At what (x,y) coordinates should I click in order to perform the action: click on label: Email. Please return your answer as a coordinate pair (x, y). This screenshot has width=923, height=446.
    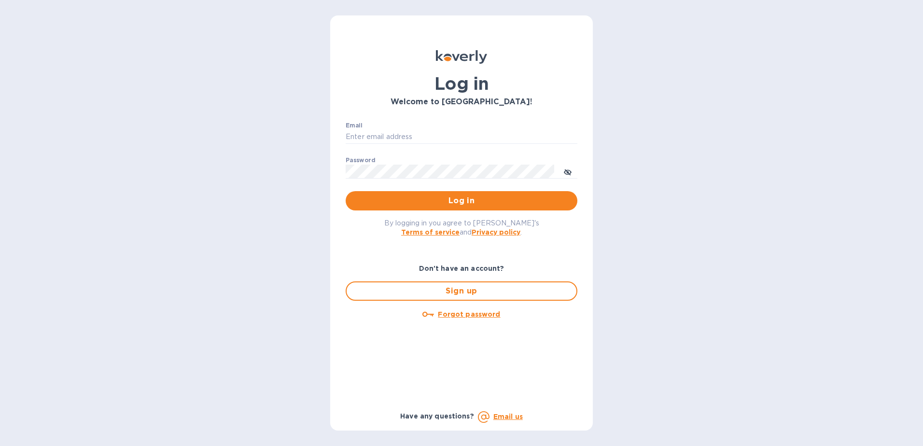
    Looking at the image, I should click on (354, 126).